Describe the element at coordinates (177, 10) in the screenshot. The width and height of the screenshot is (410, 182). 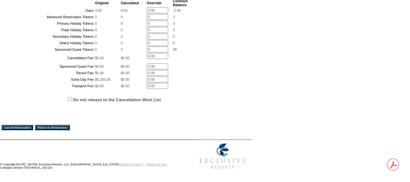
I see `span: -2.00` at that location.